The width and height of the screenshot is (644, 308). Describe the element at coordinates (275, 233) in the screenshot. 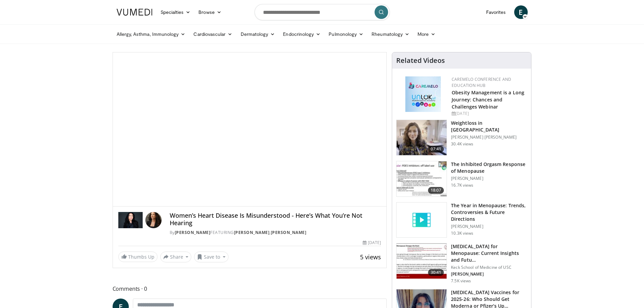

I see `div: By FEATURING ,` at that location.